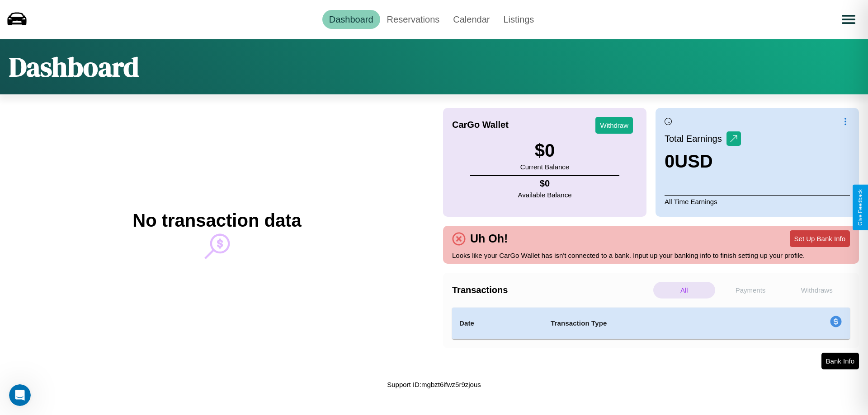 The image size is (868, 415). Describe the element at coordinates (352, 20) in the screenshot. I see `a: Dashboard` at that location.